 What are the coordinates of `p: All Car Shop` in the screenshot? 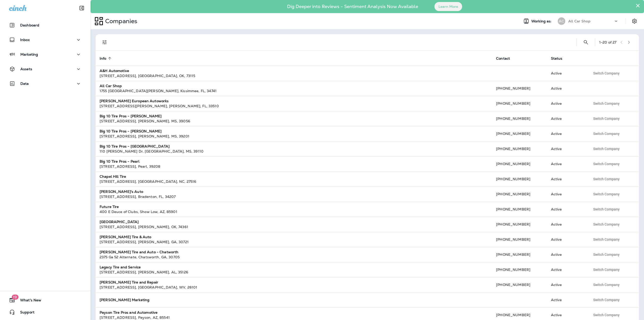 It's located at (579, 21).